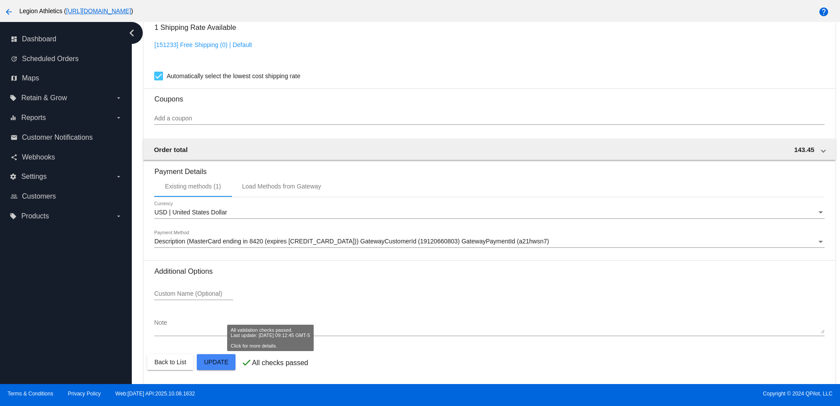 The image size is (840, 406). Describe the element at coordinates (44, 98) in the screenshot. I see `span: Retain & Grow` at that location.